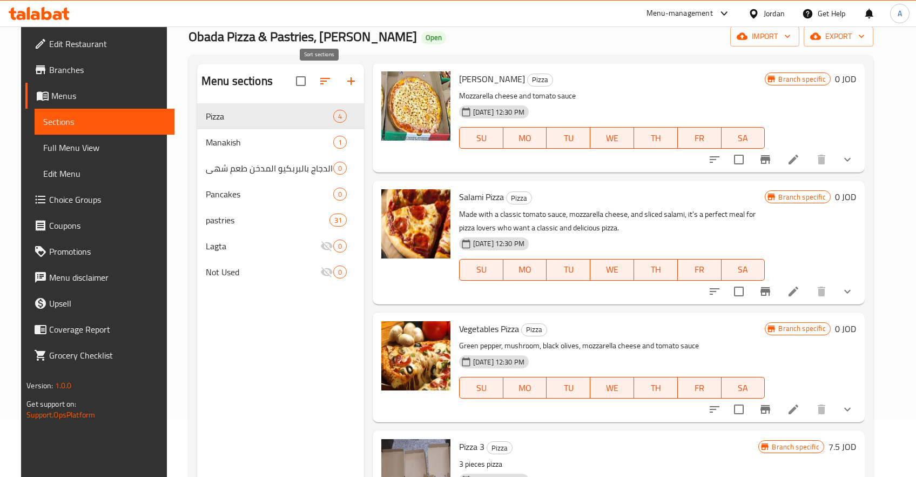 The width and height of the screenshot is (916, 477). Describe the element at coordinates (104, 173) in the screenshot. I see `a: Edit Menu` at that location.